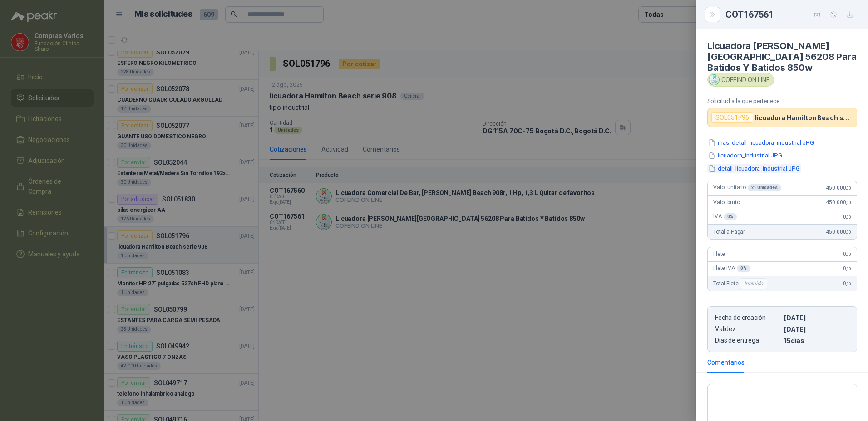 The image size is (868, 421). I want to click on div: x 1 Unidades, so click(764, 188).